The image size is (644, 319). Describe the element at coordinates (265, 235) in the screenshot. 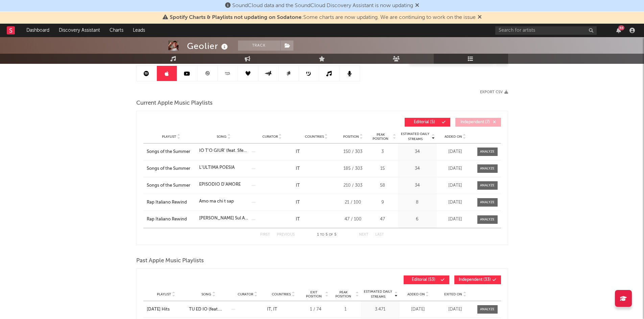

I see `button: First` at that location.